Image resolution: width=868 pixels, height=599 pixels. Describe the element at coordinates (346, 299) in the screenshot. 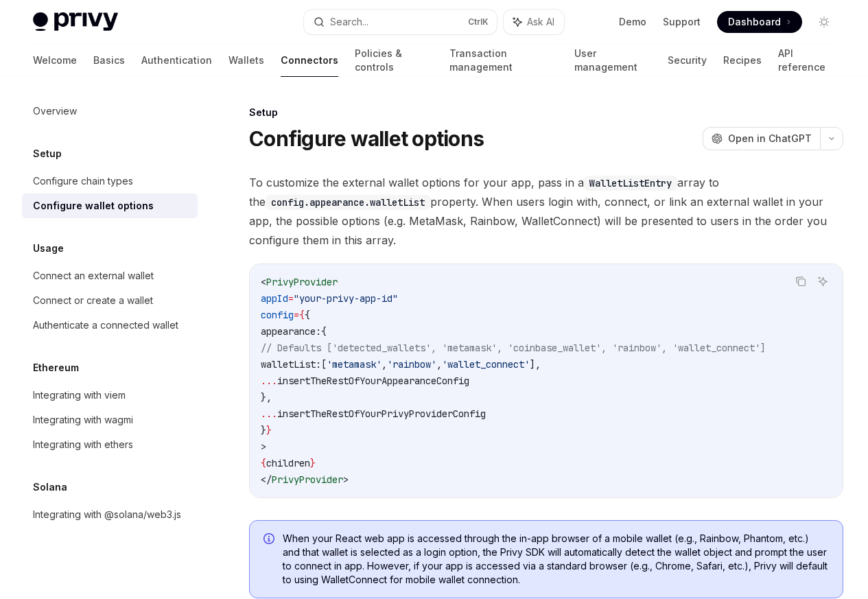

I see `span: "your-privy-app-id"` at that location.